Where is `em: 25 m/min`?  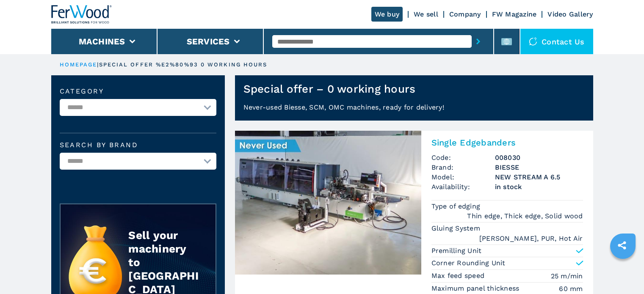 em: 25 m/min is located at coordinates (566, 275).